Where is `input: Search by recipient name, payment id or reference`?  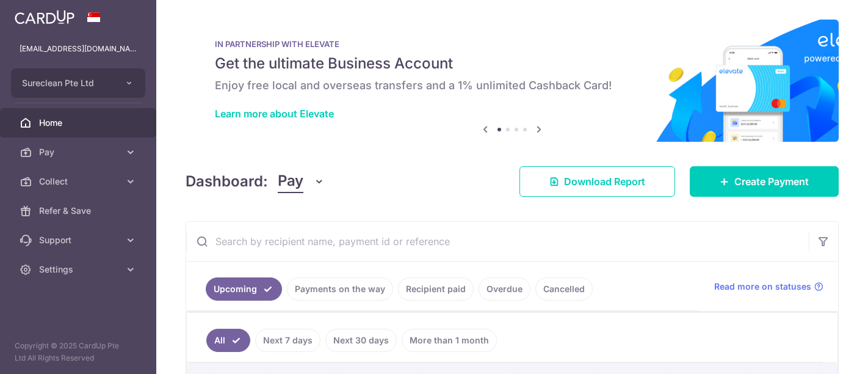 input: Search by recipient name, payment id or reference is located at coordinates (498, 242).